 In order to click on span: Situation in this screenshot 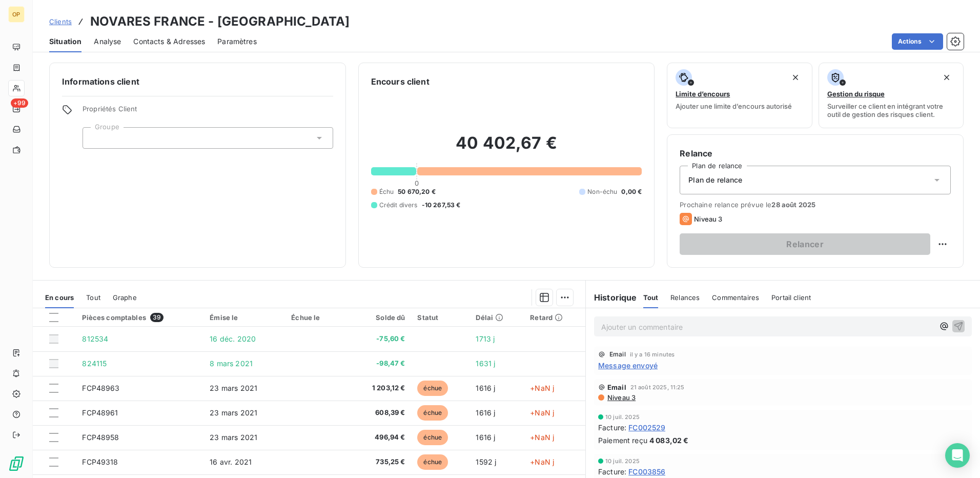, I will do `click(65, 42)`.